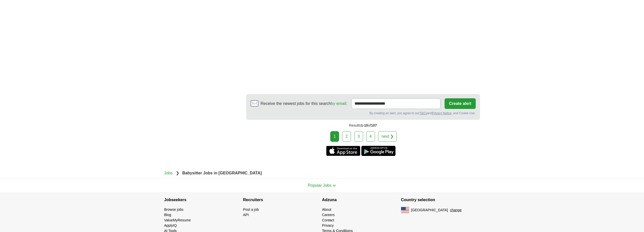  I want to click on a: T&Cs, so click(423, 113).